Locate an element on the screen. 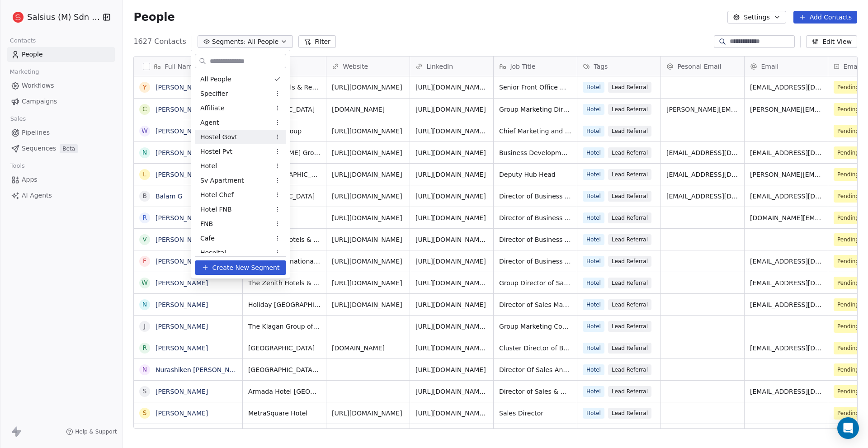 Image resolution: width=868 pixels, height=448 pixels. span: All People is located at coordinates (216, 79).